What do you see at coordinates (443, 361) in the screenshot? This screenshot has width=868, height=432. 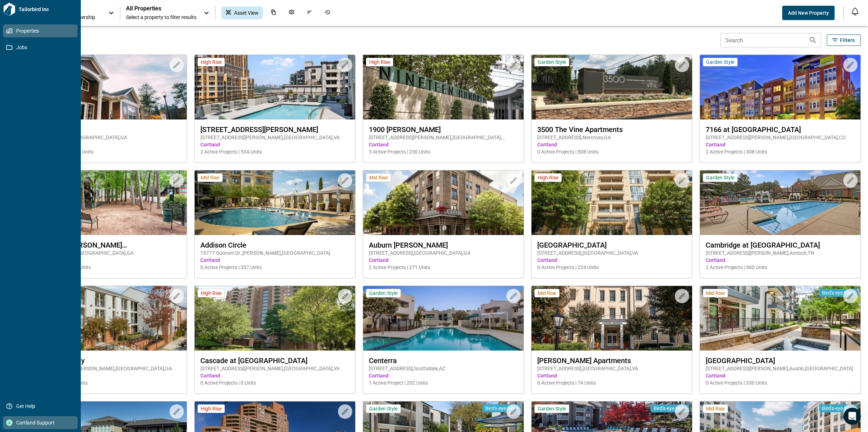 I see `span: Centerra` at bounding box center [443, 361].